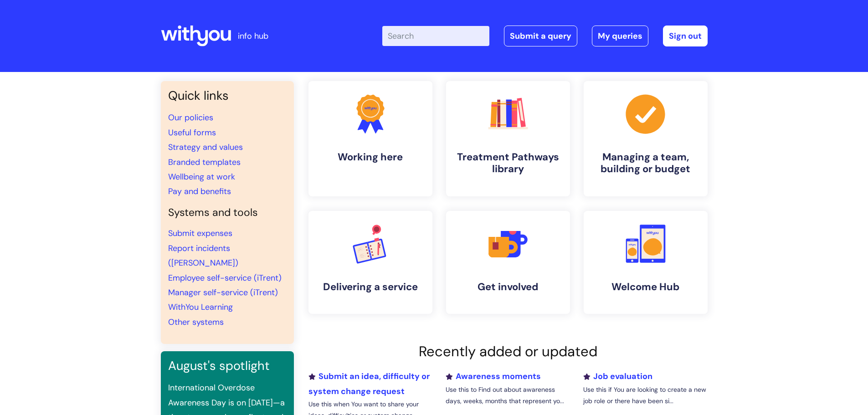 The width and height of the screenshot is (868, 415). I want to click on a: Employee self-service (iTrent), so click(225, 278).